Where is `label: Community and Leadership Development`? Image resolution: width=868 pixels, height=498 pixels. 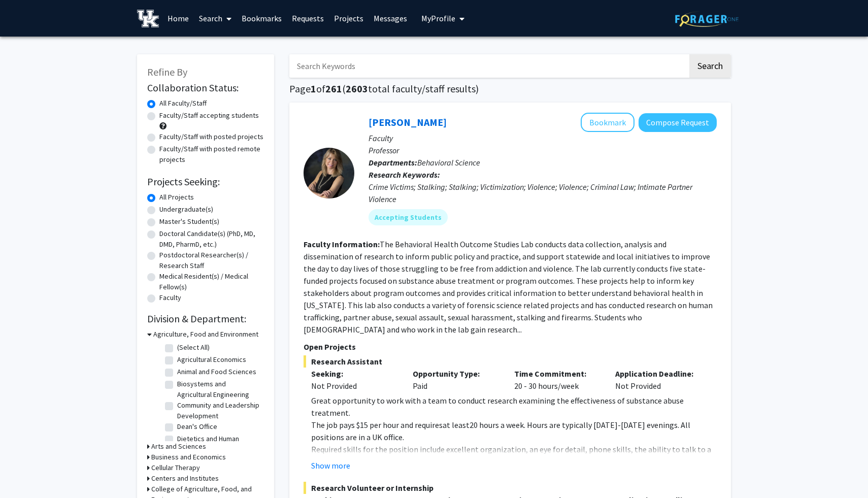
label: Community and Leadership Development is located at coordinates (220, 410).